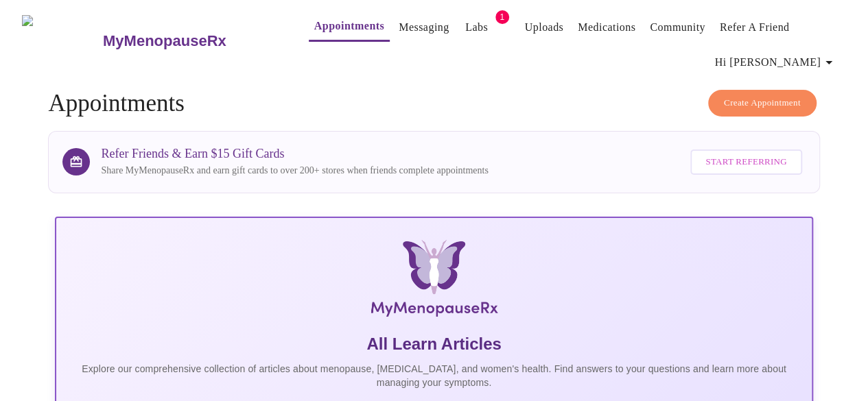 The image size is (868, 401). I want to click on a: Appointments, so click(349, 26).